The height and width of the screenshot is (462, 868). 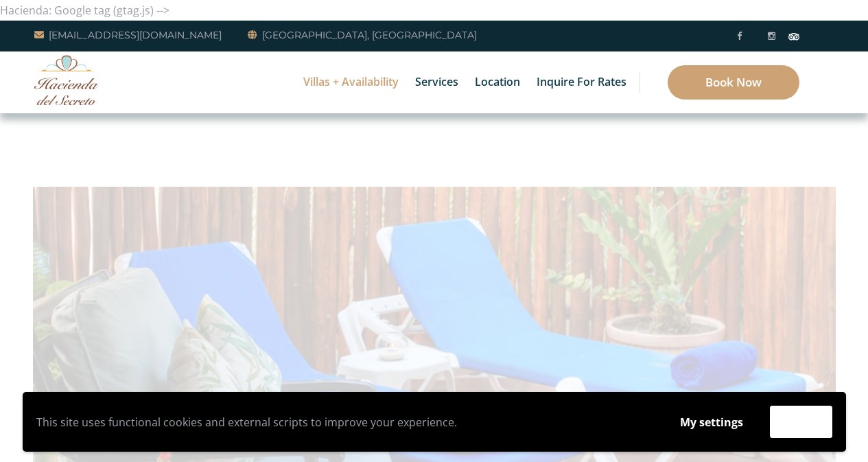 I want to click on p: This site uses functional cookies and external scripts to improve your experience., so click(x=344, y=422).